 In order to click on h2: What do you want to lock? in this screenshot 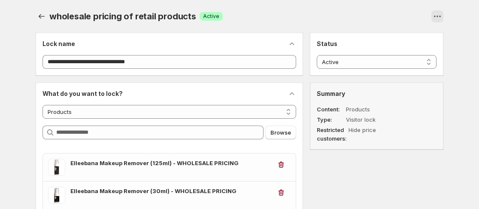, I will do `click(82, 94)`.